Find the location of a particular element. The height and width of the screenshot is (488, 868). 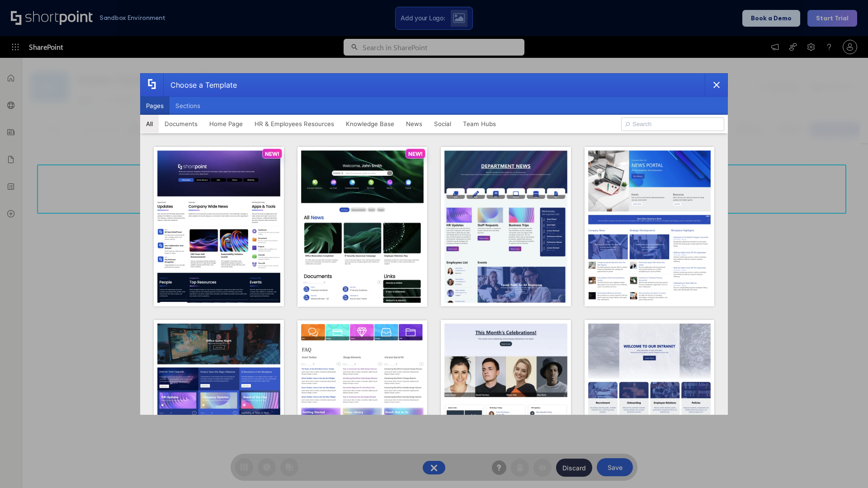

div: Choose a Template is located at coordinates (200, 85).